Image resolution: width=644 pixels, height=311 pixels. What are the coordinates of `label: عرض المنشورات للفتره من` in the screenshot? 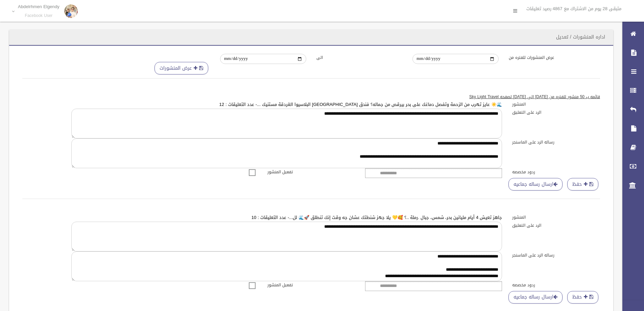 It's located at (552, 57).